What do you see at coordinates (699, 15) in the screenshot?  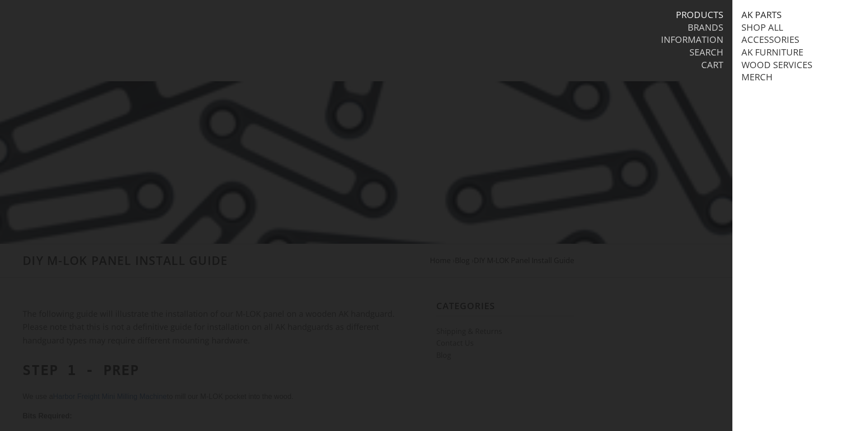 I see `a: Products` at bounding box center [699, 15].